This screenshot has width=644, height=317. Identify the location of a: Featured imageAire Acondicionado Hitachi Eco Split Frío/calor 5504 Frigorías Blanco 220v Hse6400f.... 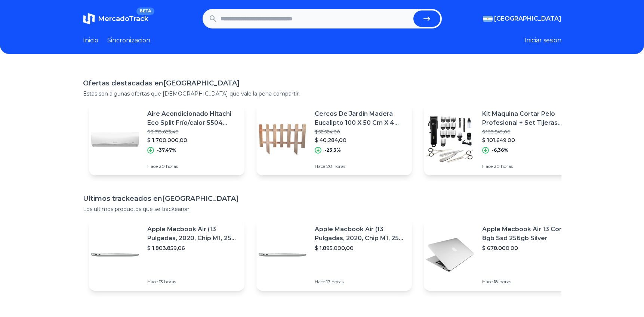
(167, 139).